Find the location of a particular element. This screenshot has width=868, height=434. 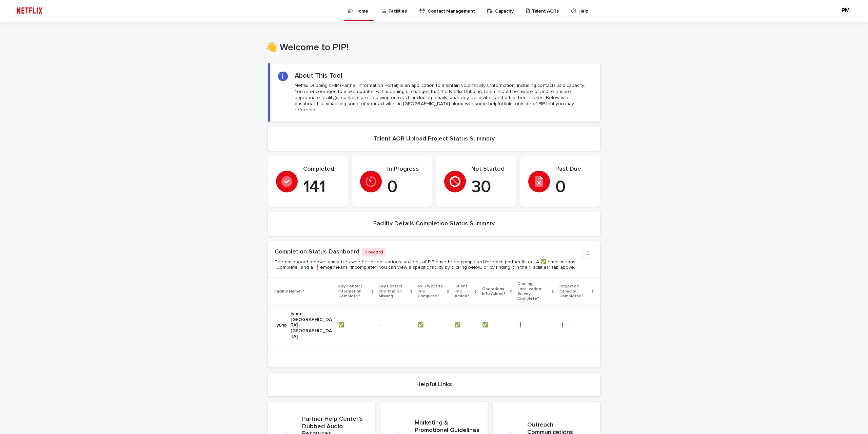

p: Past Due is located at coordinates (573, 169).